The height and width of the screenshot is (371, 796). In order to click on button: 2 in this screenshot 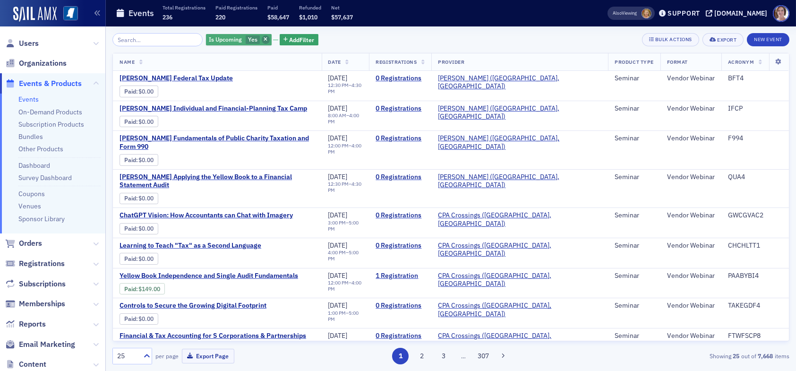, I will do `click(422, 356)`.